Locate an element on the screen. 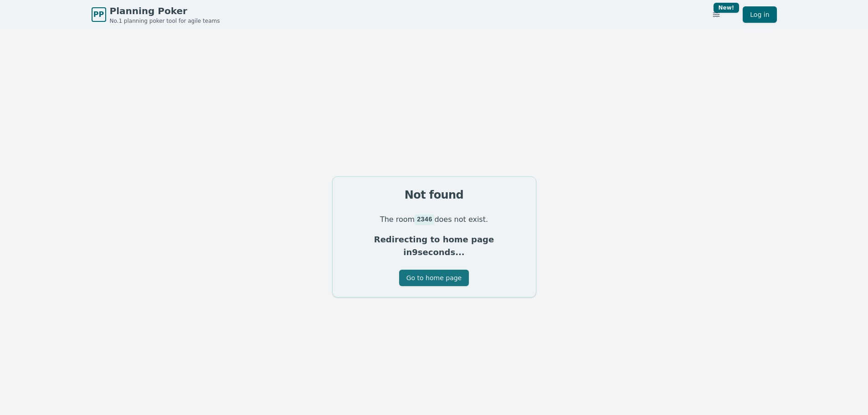 This screenshot has height=415, width=868. button: Go to home page is located at coordinates (434, 278).